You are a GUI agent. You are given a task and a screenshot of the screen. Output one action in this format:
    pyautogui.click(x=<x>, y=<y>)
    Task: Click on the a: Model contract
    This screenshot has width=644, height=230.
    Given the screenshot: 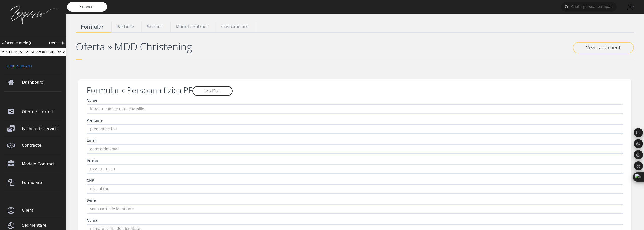 What is the action you would take?
    pyautogui.click(x=193, y=27)
    